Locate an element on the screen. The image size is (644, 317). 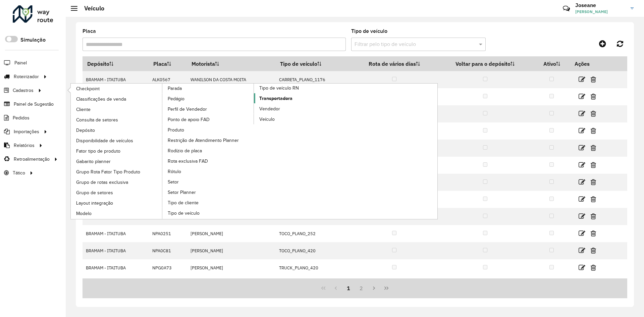
a: Vendedor is located at coordinates (300, 109).